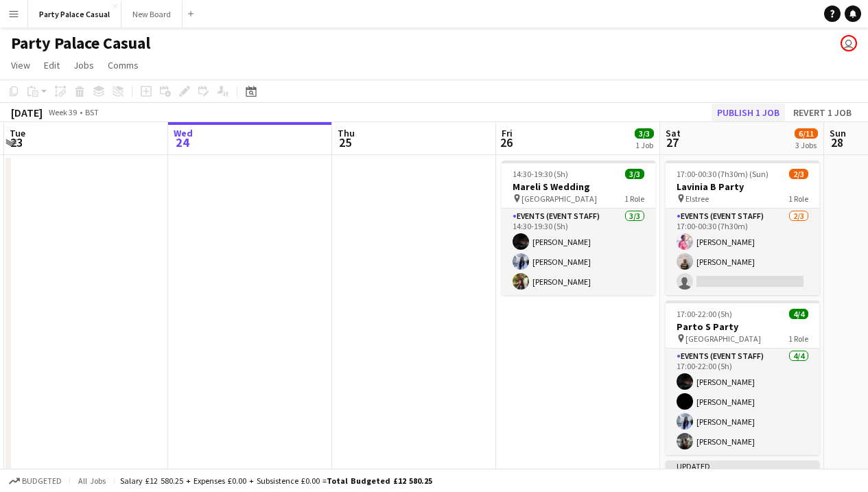 Image resolution: width=868 pixels, height=492 pixels. Describe the element at coordinates (806, 133) in the screenshot. I see `span: 6/11` at that location.